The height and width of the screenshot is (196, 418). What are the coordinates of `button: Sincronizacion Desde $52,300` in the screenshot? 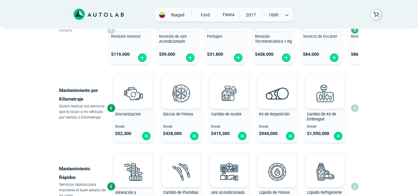 It's located at (133, 108).